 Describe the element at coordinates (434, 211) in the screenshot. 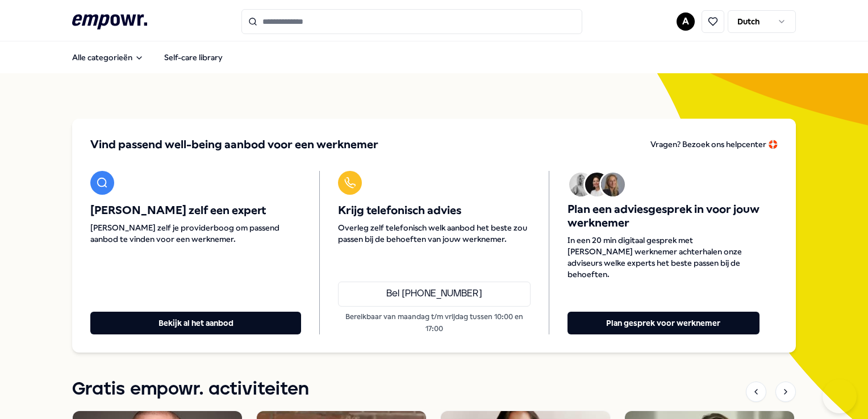

I see `span: Krijg telefonisch advies` at that location.